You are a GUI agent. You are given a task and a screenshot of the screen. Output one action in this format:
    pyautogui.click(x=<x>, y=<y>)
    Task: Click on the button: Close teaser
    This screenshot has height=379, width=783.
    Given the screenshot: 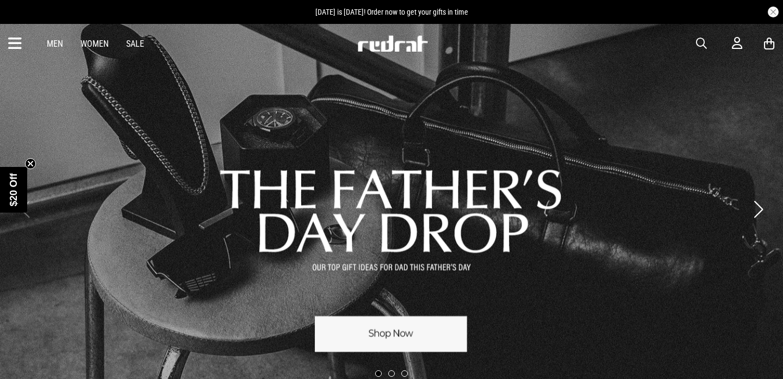 What is the action you would take?
    pyautogui.click(x=30, y=164)
    